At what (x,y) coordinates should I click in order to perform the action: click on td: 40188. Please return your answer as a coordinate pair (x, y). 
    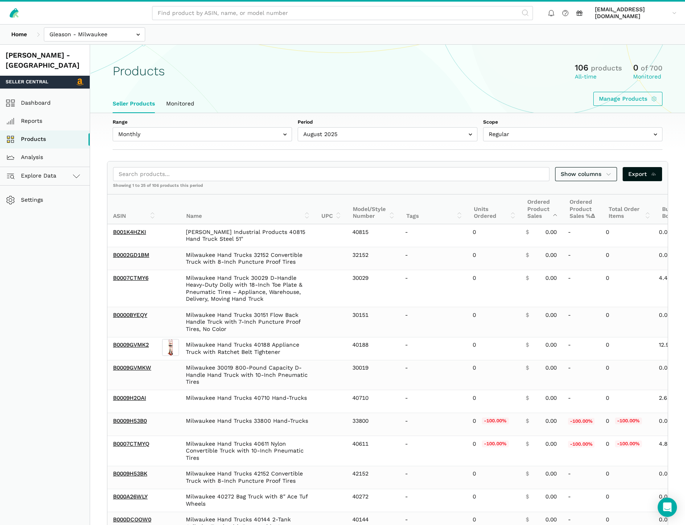
    Looking at the image, I should click on (373, 348).